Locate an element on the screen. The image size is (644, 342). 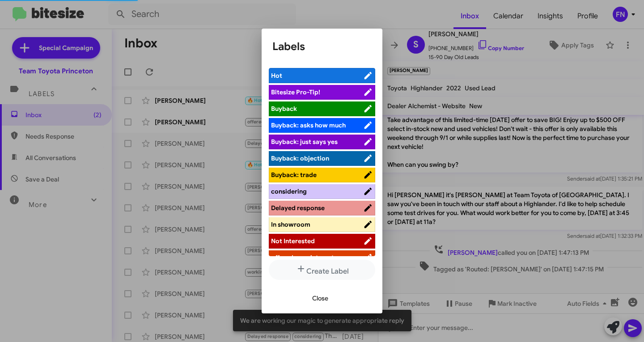
span: Buyback: just says yes is located at coordinates (304, 142).